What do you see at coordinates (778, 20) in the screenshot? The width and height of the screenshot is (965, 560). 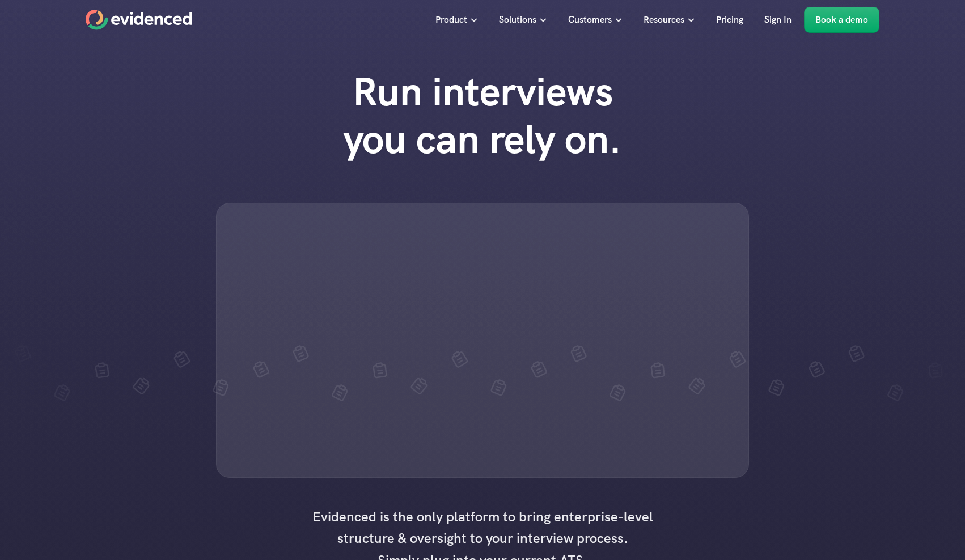 I see `a: Sign In` at bounding box center [778, 20].